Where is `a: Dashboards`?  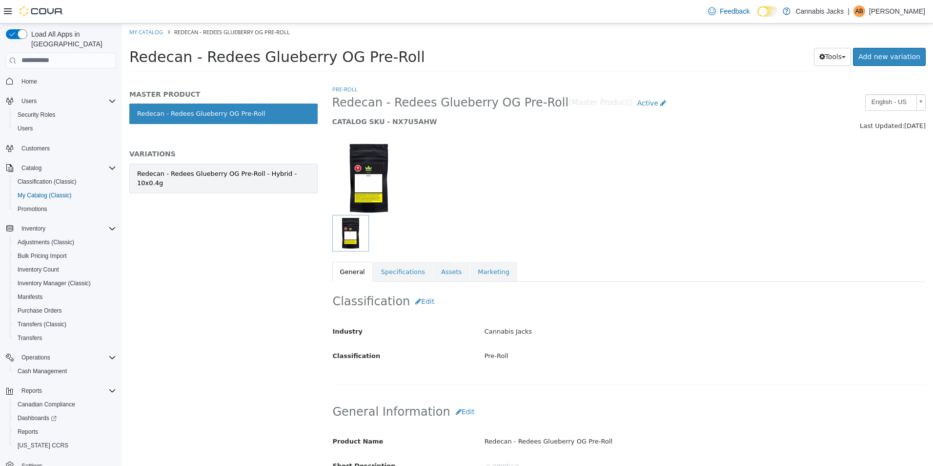 a: Dashboards is located at coordinates (65, 418).